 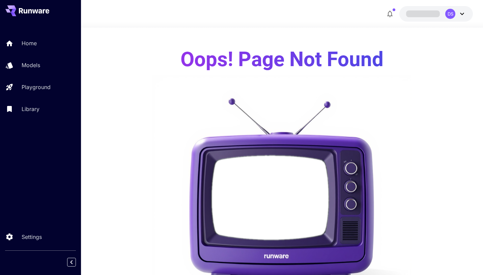 I want to click on p: Settings, so click(x=32, y=237).